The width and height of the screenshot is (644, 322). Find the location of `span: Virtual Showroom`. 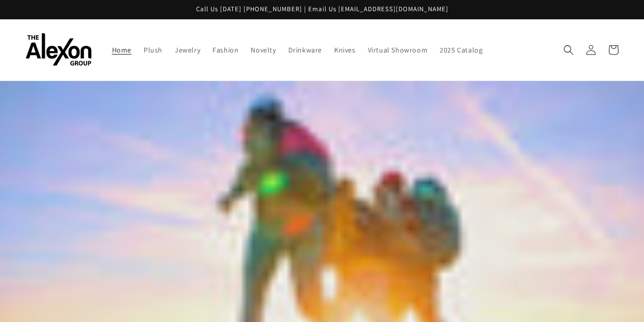

span: Virtual Showroom is located at coordinates (398, 50).